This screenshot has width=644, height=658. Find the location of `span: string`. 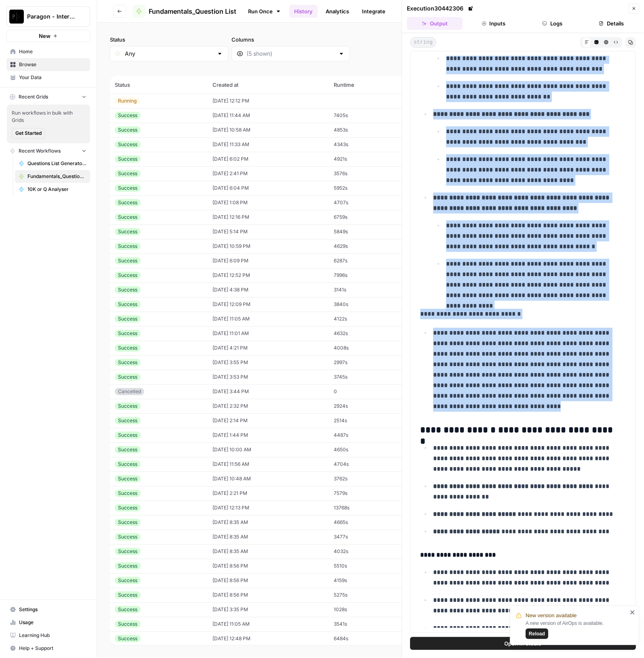

span: string is located at coordinates (423, 42).